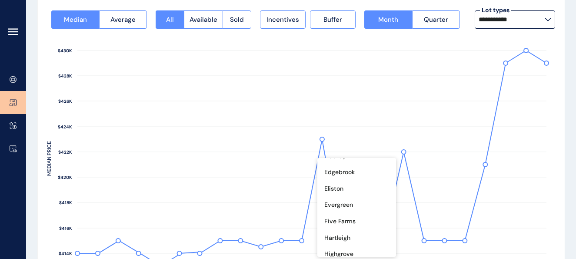 Image resolution: width=576 pixels, height=259 pixels. Describe the element at coordinates (282, 20) in the screenshot. I see `span: Incentives` at that location.